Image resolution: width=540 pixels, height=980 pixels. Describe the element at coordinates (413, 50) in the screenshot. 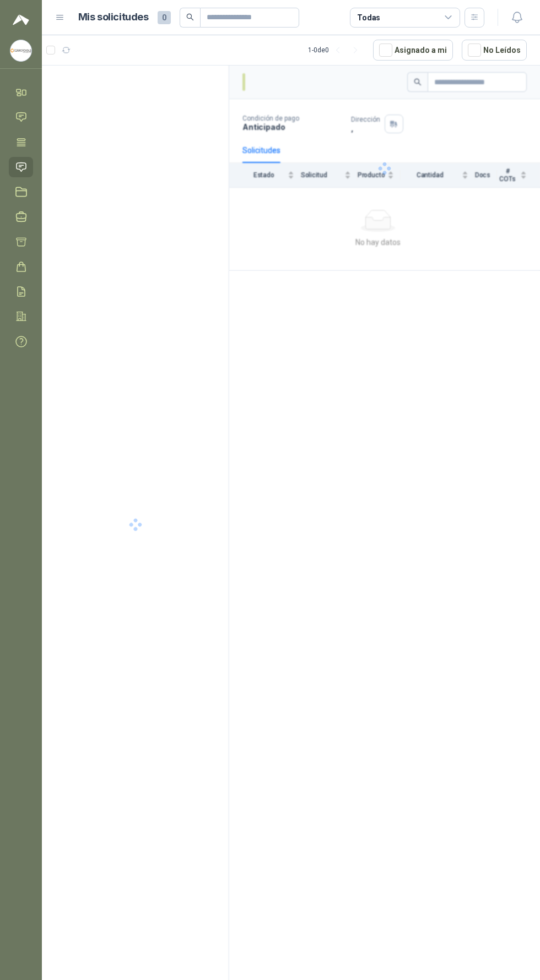

I see `button: Asignado a mi` at that location.